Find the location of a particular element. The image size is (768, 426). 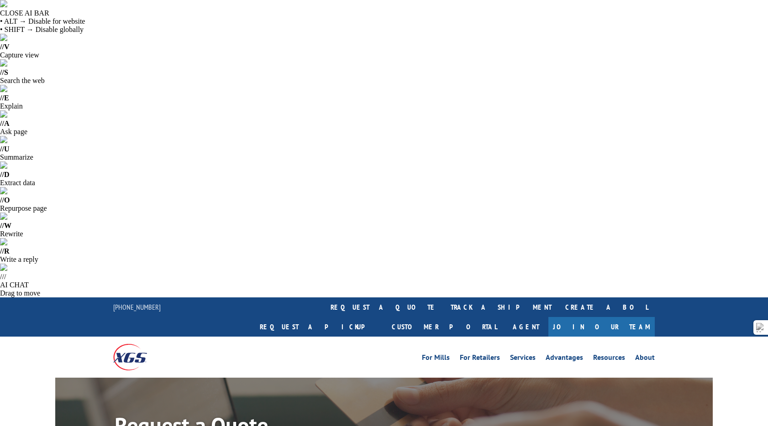

a: request a quote is located at coordinates (383, 307).